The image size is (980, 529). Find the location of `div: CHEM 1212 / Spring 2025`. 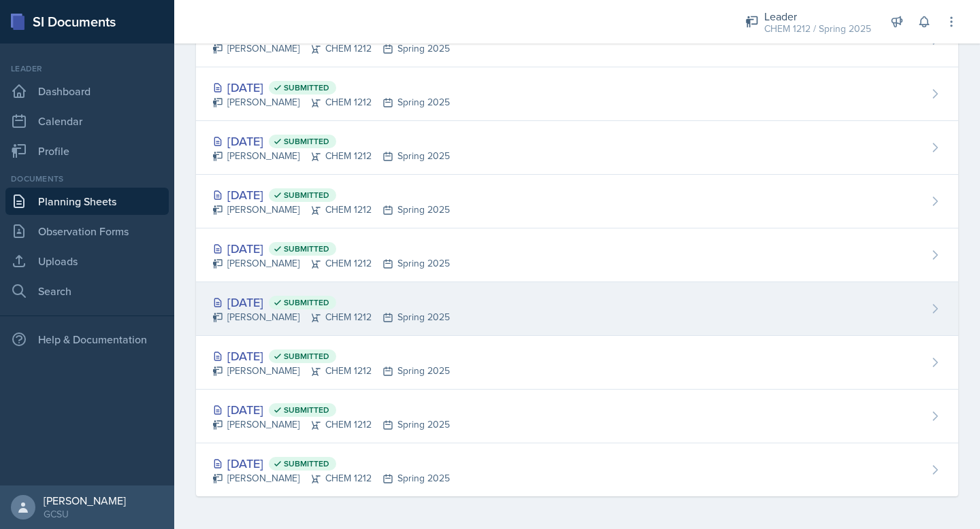

div: CHEM 1212 / Spring 2025 is located at coordinates (817, 28).